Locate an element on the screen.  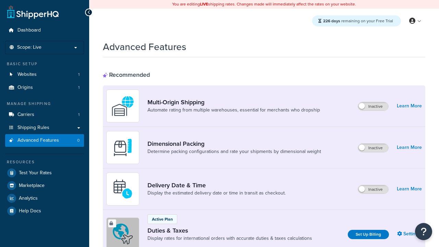
div: Resources is located at coordinates (45, 162).